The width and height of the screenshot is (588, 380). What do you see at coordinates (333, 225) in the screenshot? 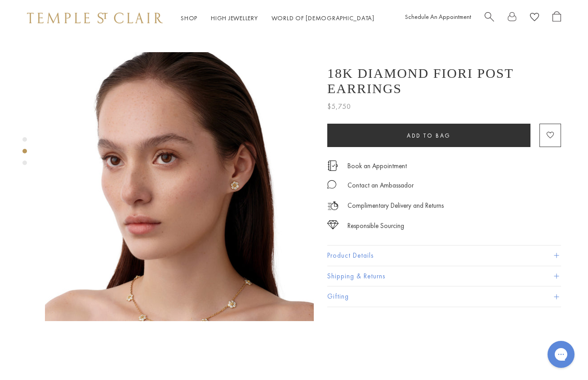
I see `img: icon_sourcing.svg` at bounding box center [333, 225].